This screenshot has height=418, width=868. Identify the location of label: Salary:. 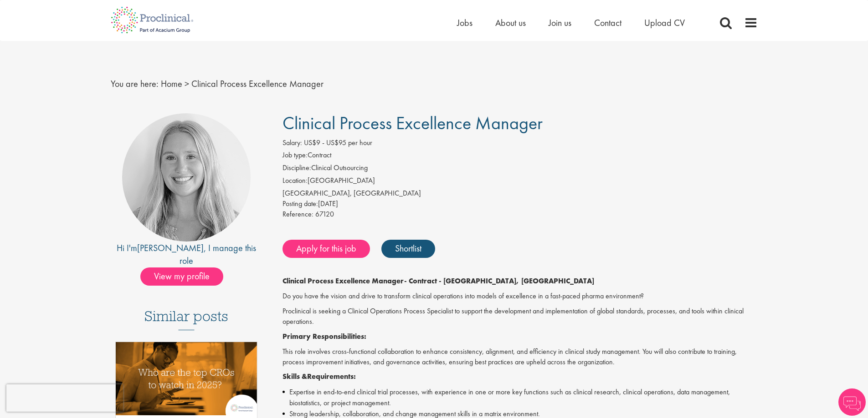
(292, 143).